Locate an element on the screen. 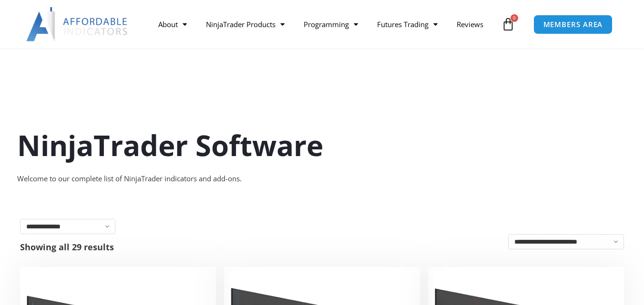  span: 0 is located at coordinates (514, 18).